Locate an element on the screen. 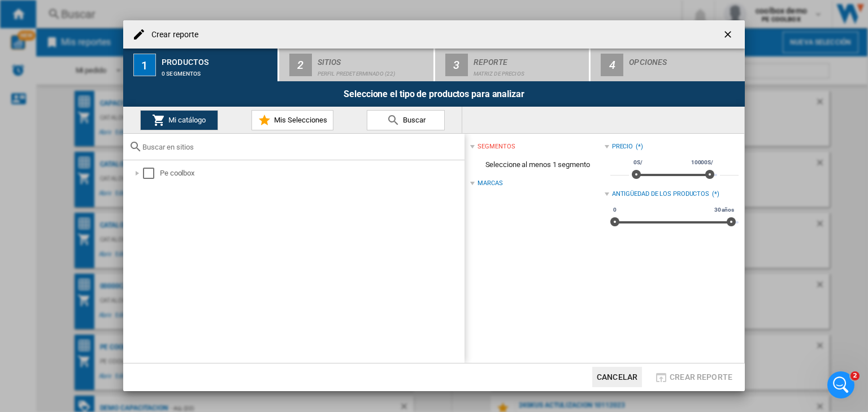 This screenshot has height=412, width=868. button: Mi catálogo is located at coordinates (179, 120).